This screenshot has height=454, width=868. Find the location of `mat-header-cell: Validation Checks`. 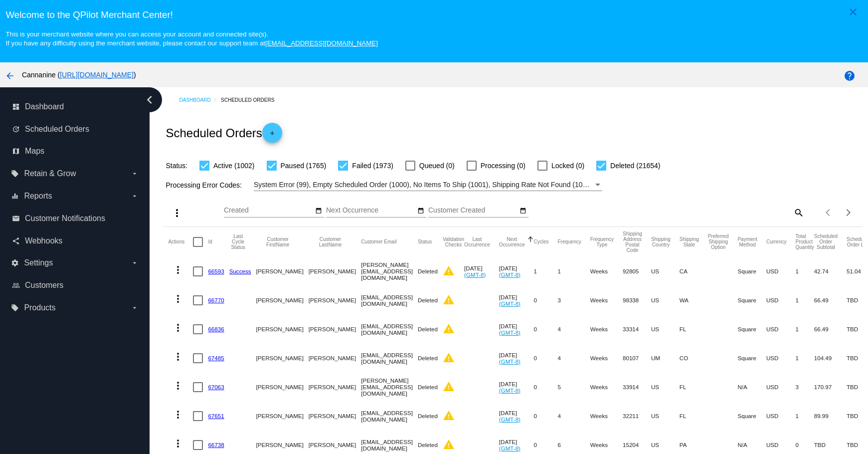

mat-header-cell: Validation Checks is located at coordinates (453, 242).